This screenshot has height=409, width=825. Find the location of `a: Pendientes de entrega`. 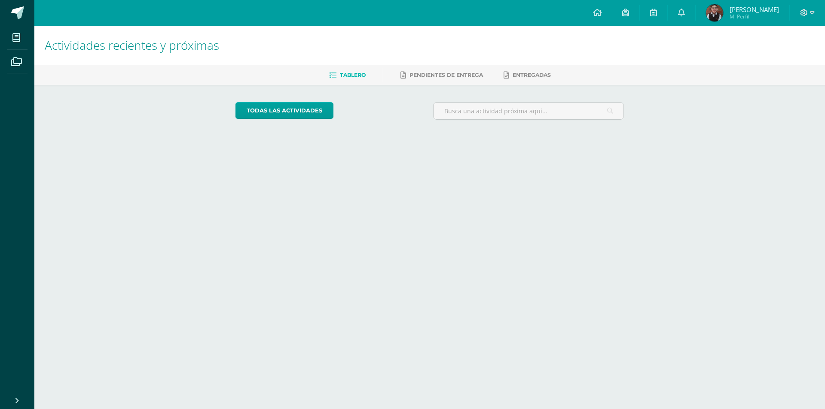

a: Pendientes de entrega is located at coordinates (442, 75).